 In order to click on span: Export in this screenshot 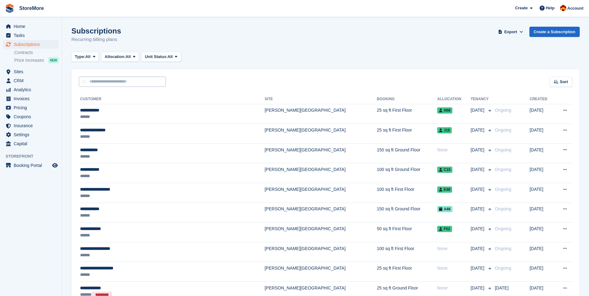, I will do `click(511, 32)`.